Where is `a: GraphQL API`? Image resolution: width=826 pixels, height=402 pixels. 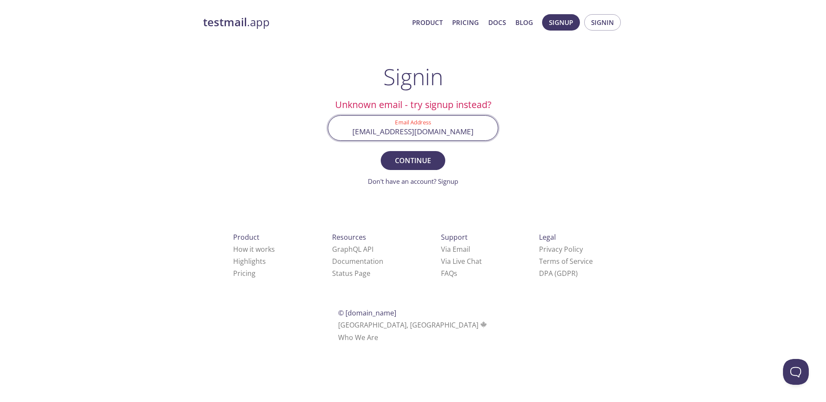
a: GraphQL API is located at coordinates (353, 249).